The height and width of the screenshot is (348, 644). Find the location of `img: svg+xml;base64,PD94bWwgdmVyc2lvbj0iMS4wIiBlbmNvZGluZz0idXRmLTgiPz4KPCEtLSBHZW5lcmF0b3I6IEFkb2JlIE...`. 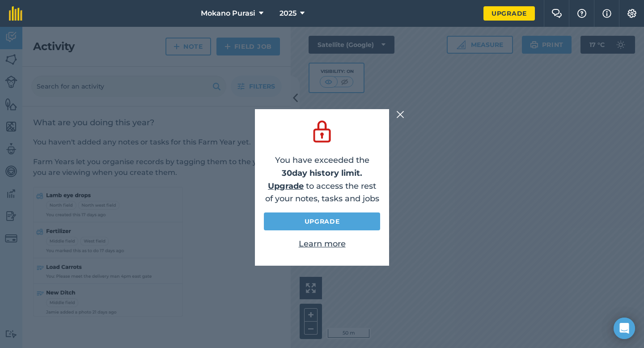

img: svg+xml;base64,PD94bWwgdmVyc2lvbj0iMS4wIiBlbmNvZGluZz0idXRmLTgiPz4KPCEtLSBHZW5lcmF0b3I6IEFkb2JlIE... is located at coordinates (322, 132).